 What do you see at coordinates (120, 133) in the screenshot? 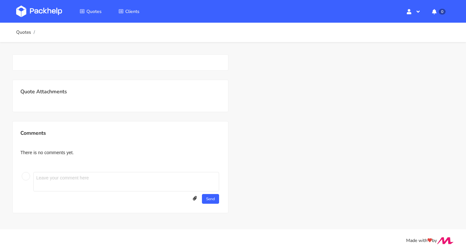
I see `p: Comments` at bounding box center [120, 133].